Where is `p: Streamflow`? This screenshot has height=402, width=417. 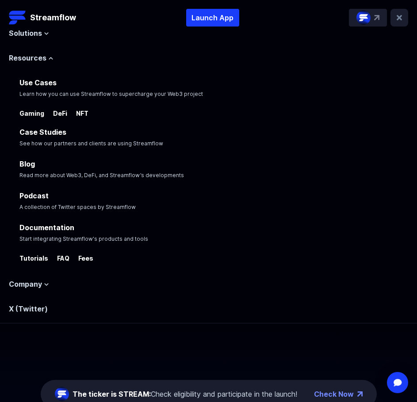 p: Streamflow is located at coordinates (53, 18).